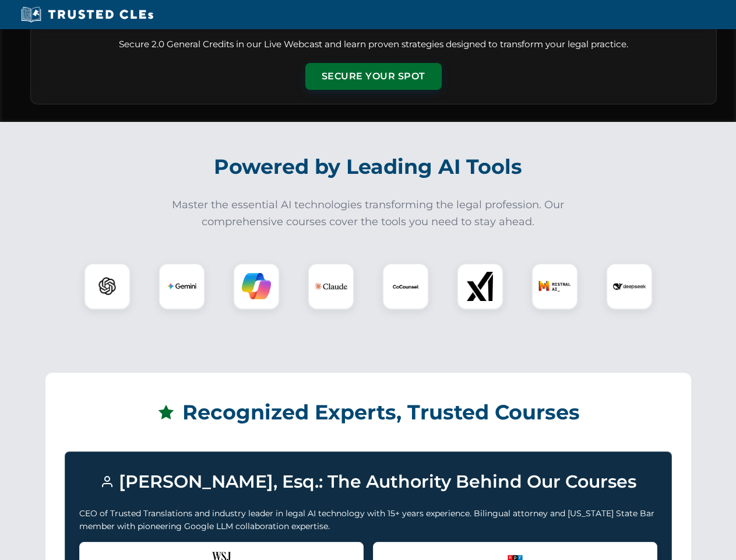 The image size is (736, 560). I want to click on button: Secure Your Spot, so click(374, 77).